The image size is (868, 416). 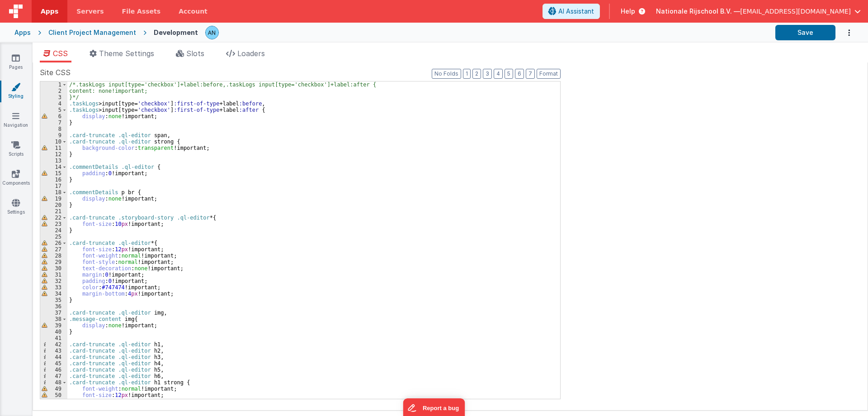 I want to click on img: f1d78738b441ccf0e1fcb79415a71bae, so click(x=212, y=32).